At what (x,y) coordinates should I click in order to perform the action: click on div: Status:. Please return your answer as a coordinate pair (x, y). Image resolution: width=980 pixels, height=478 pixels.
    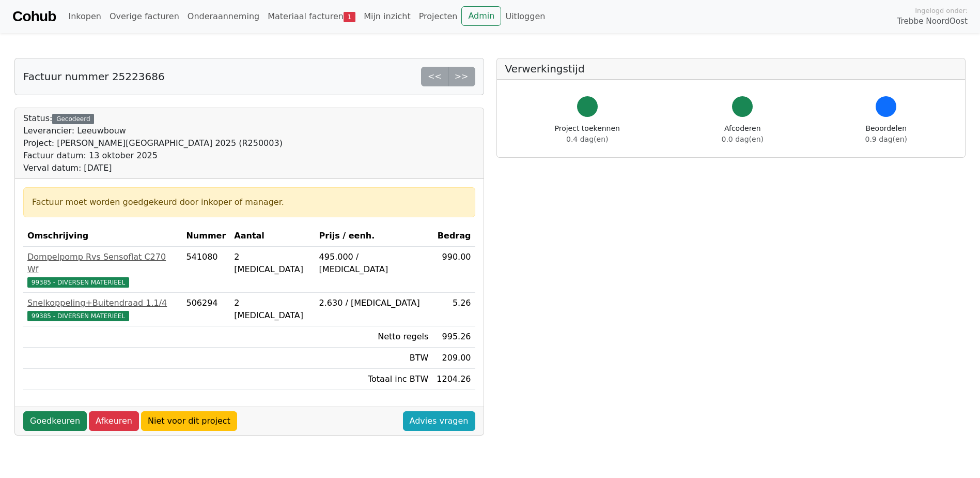
    Looking at the image, I should click on (153, 143).